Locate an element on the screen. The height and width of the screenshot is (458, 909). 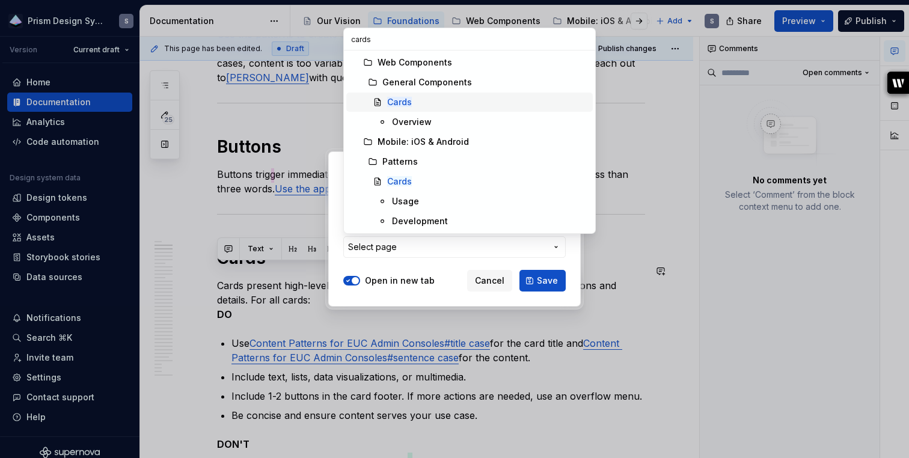
div: Usage is located at coordinates (405, 201).